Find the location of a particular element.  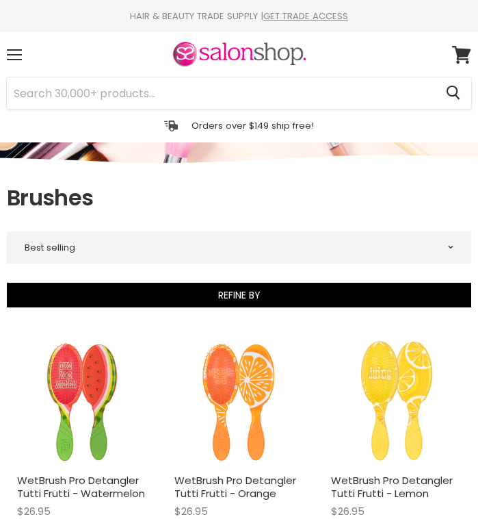

h1: Brushes is located at coordinates (239, 198).